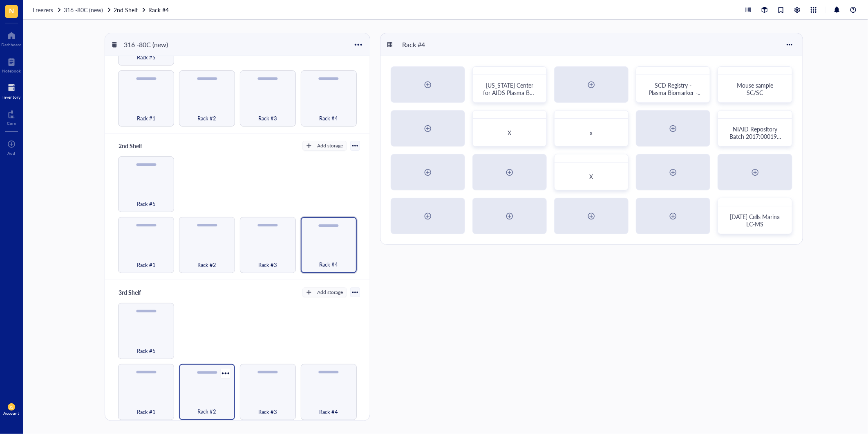 The image size is (868, 434). Describe the element at coordinates (11, 97) in the screenshot. I see `div: Inventory` at that location.